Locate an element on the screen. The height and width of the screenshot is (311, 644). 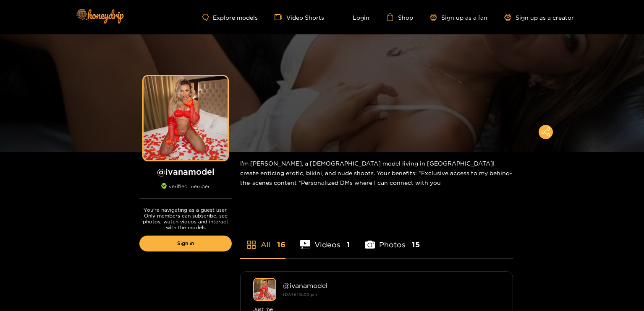
span: 16 is located at coordinates (281, 244).